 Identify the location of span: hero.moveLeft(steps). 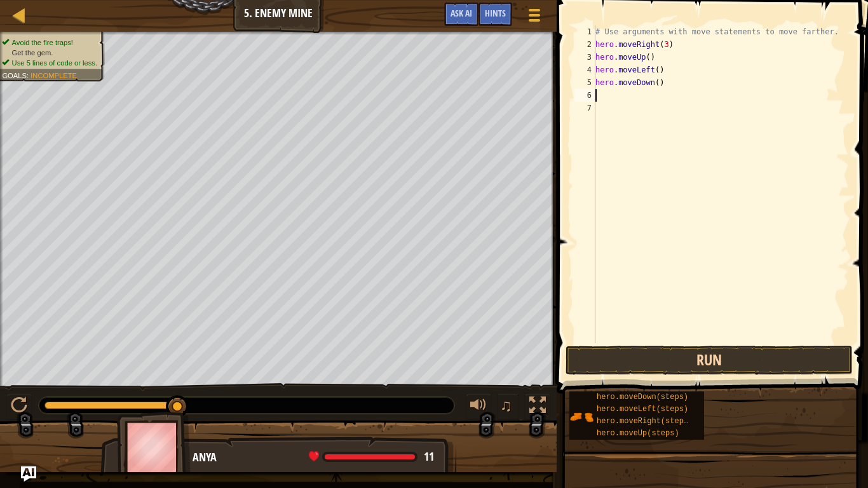
(643, 409).